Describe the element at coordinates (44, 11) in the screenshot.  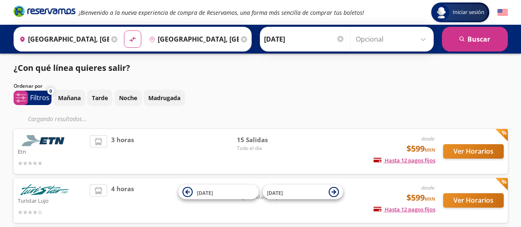
I see `i: Brand Logo` at that location.